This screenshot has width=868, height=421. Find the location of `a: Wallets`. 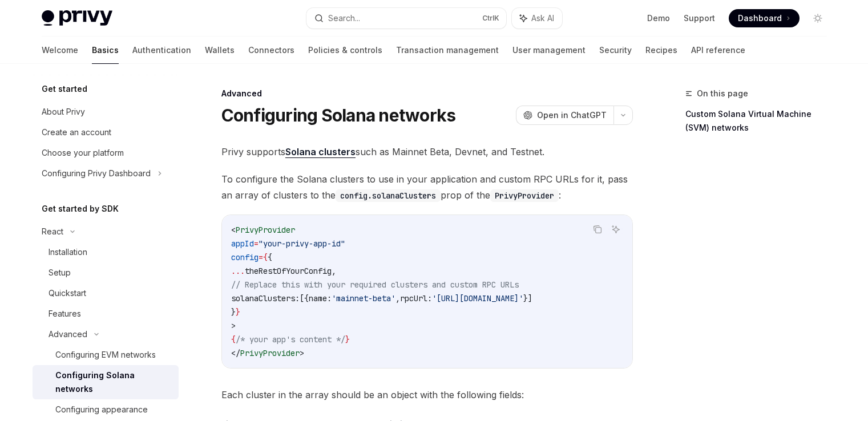

a: Wallets is located at coordinates (220, 50).